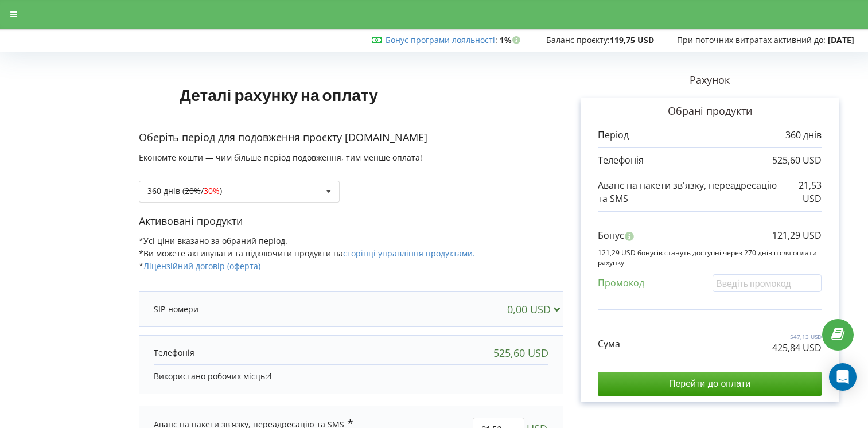  I want to click on div: 525,60 USD, so click(521, 353).